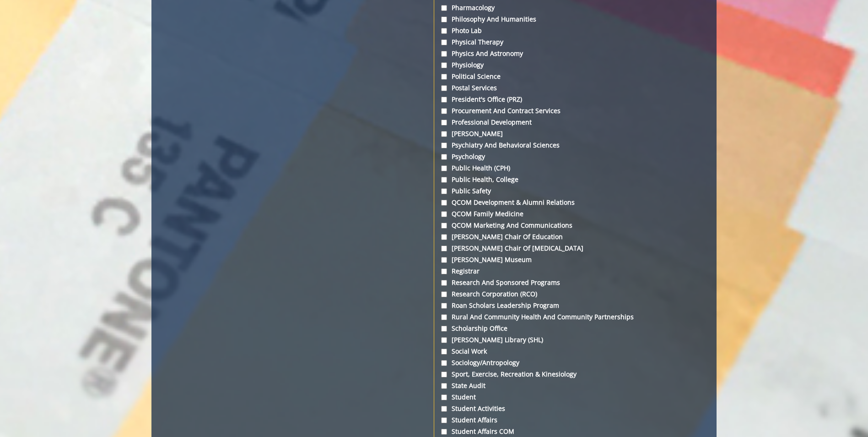 The height and width of the screenshot is (437, 868). Describe the element at coordinates (575, 123) in the screenshot. I see `label: Professional Development` at that location.